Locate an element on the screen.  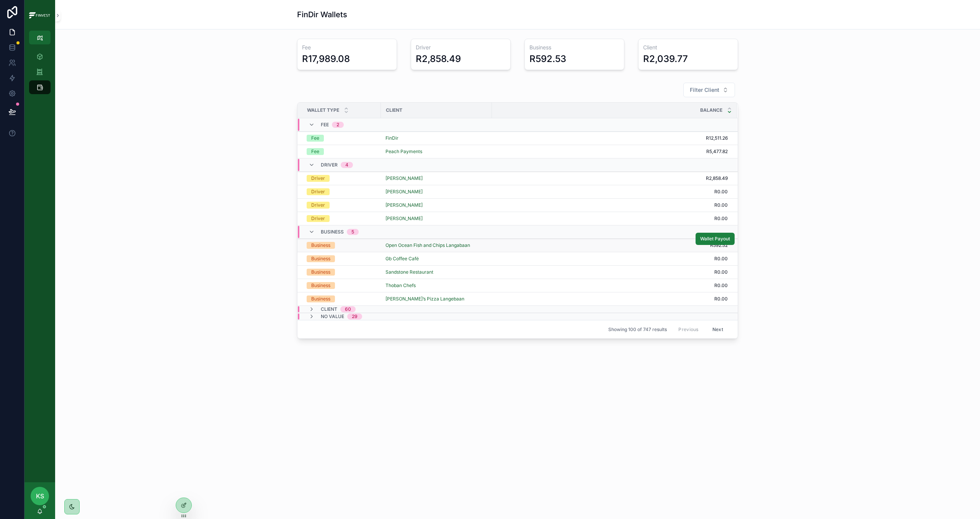
h1: FinDir Wallets is located at coordinates (322, 15).